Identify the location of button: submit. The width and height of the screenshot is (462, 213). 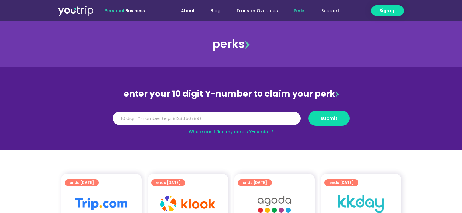
(329, 118).